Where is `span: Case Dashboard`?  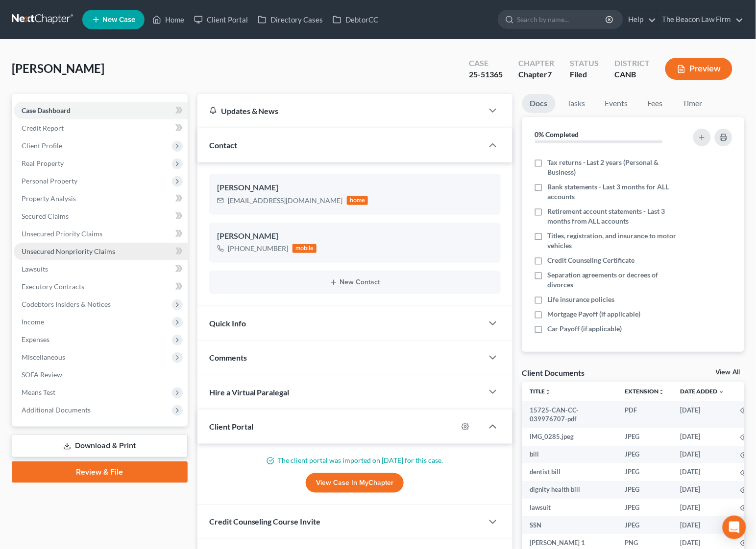 span: Case Dashboard is located at coordinates (46, 110).